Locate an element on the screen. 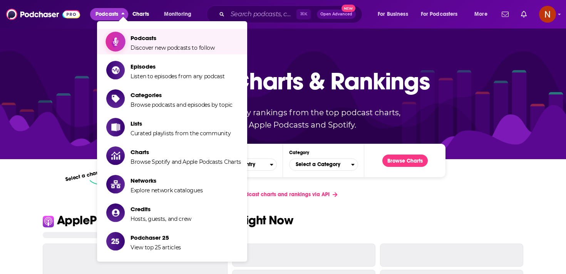  p: Up-to-date popularity rankings from the top podcast charts, including Apple Podcasts and Spotify. is located at coordinates (283, 119).